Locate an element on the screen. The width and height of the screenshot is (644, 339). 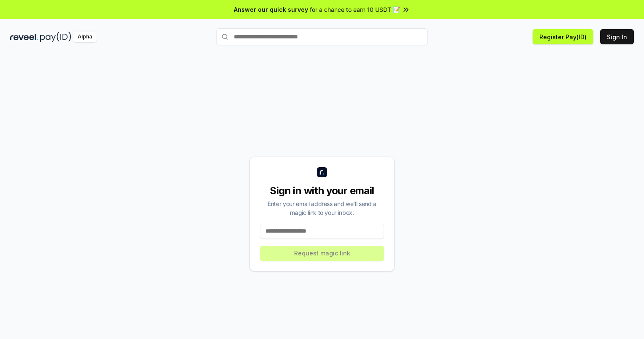
img: pay_id is located at coordinates (55, 37).